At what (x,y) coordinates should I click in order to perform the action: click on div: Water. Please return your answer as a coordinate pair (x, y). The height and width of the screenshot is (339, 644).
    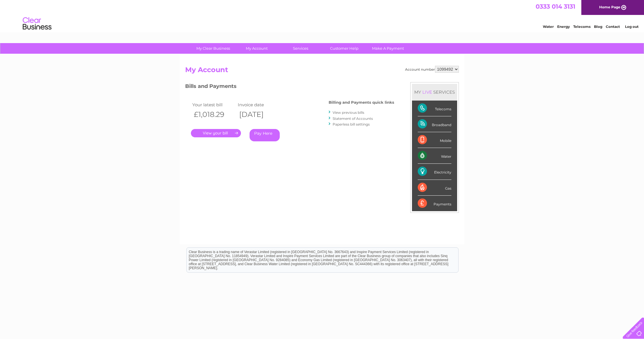
    Looking at the image, I should click on (434, 155).